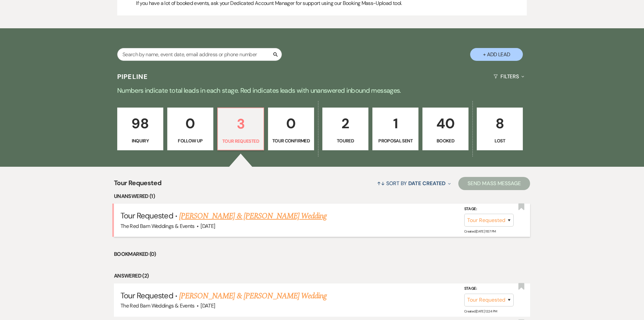 Image resolution: width=644 pixels, height=320 pixels. I want to click on input: Search by name, event date, email address or phone number, so click(200, 54).